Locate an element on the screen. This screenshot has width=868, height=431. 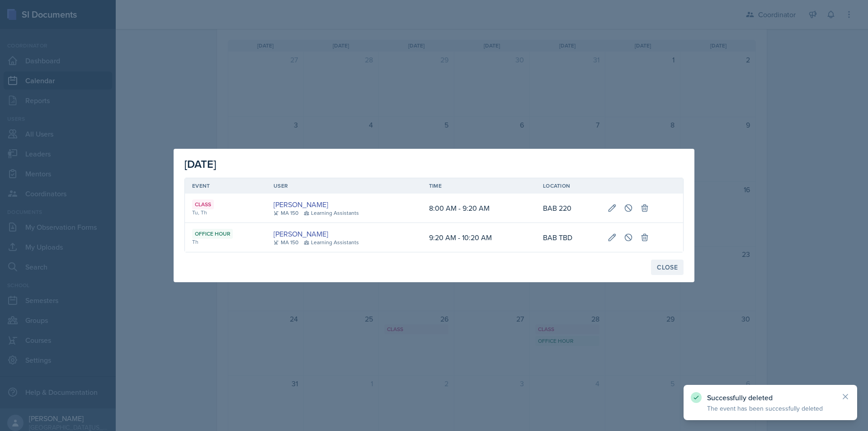
div: Class is located at coordinates (203, 204).